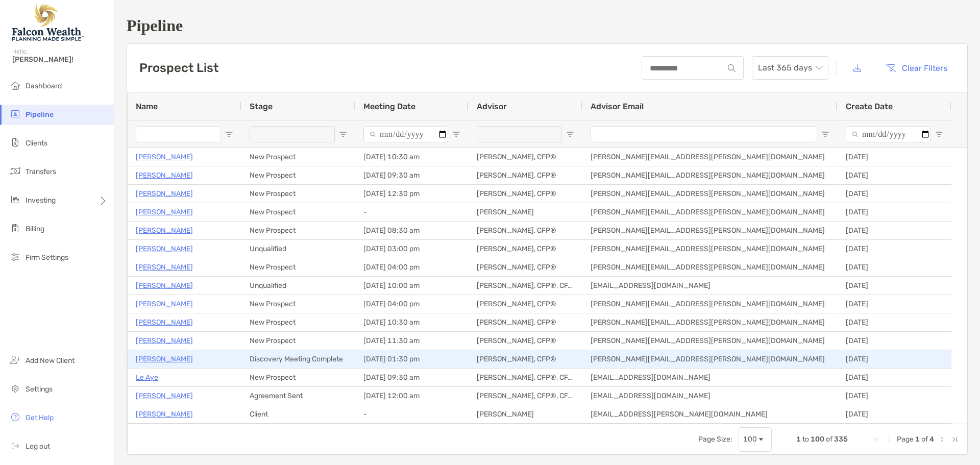 Image resolution: width=980 pixels, height=465 pixels. I want to click on div: Previous Page, so click(889, 439).